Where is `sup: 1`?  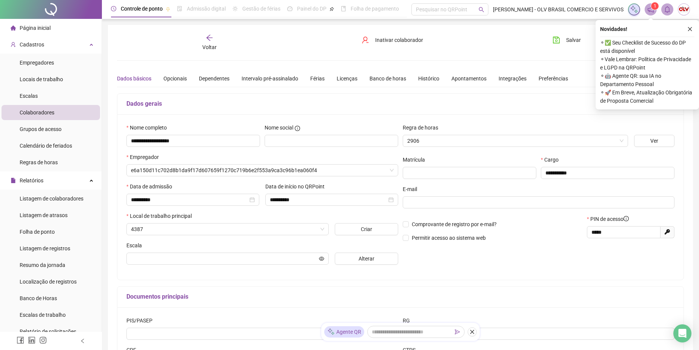 sup: 1 is located at coordinates (655, 6).